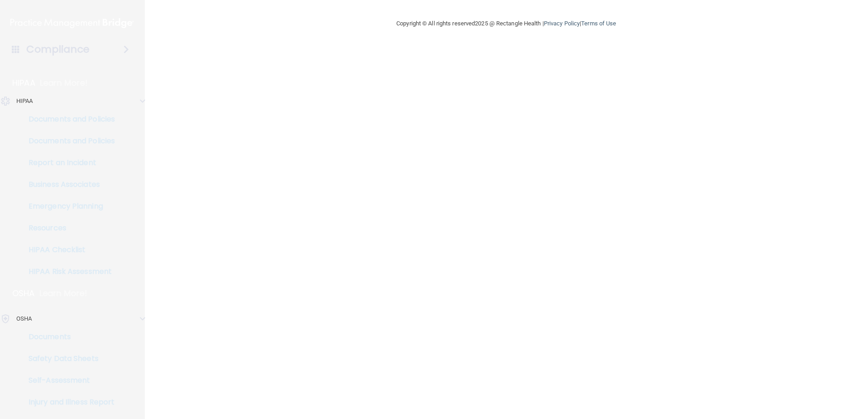 The width and height of the screenshot is (868, 419). I want to click on a: Terms of Use, so click(598, 23).